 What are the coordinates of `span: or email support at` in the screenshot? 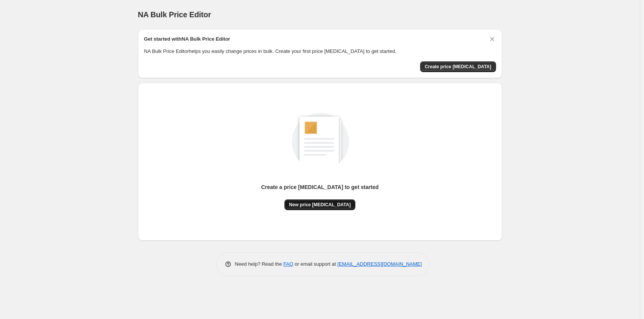 It's located at (315, 264).